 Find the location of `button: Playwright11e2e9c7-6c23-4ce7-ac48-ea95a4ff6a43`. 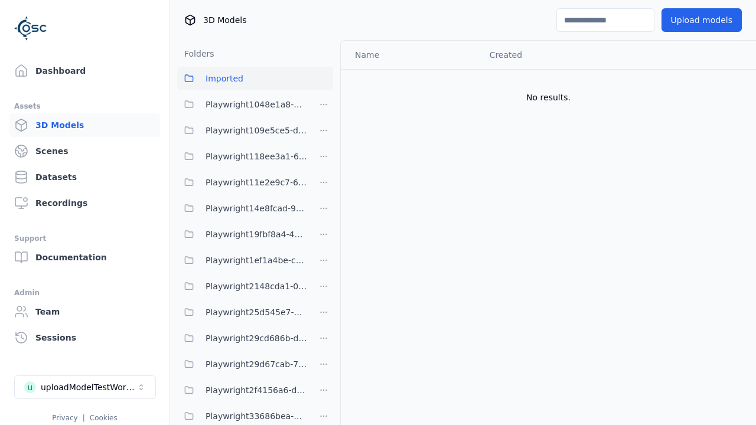

button: Playwright11e2e9c7-6c23-4ce7-ac48-ea95a4ff6a43 is located at coordinates (242, 182).